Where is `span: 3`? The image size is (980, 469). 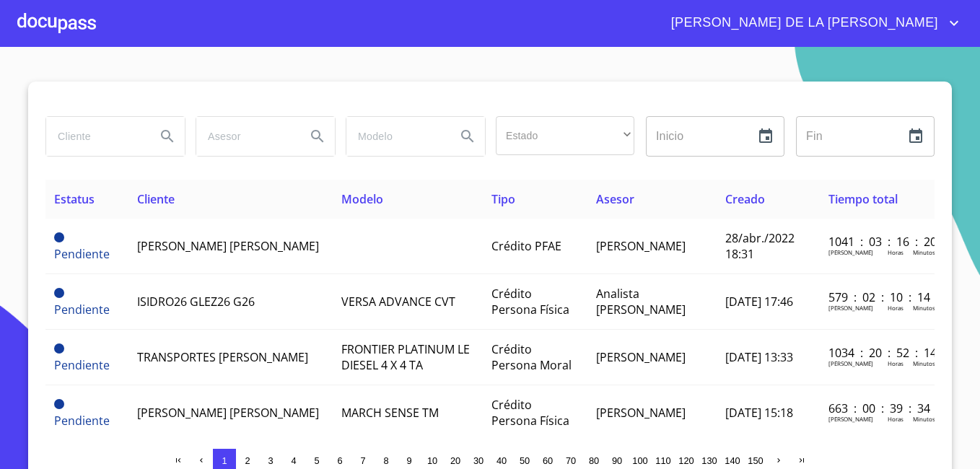
span: 3 is located at coordinates (270, 460).